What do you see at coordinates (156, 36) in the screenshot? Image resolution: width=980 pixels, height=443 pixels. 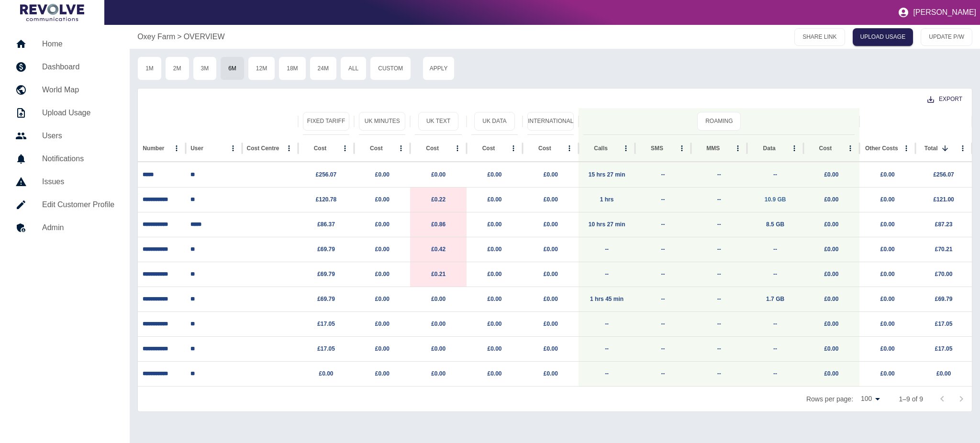 I see `a: Oxey Farm` at bounding box center [156, 36].